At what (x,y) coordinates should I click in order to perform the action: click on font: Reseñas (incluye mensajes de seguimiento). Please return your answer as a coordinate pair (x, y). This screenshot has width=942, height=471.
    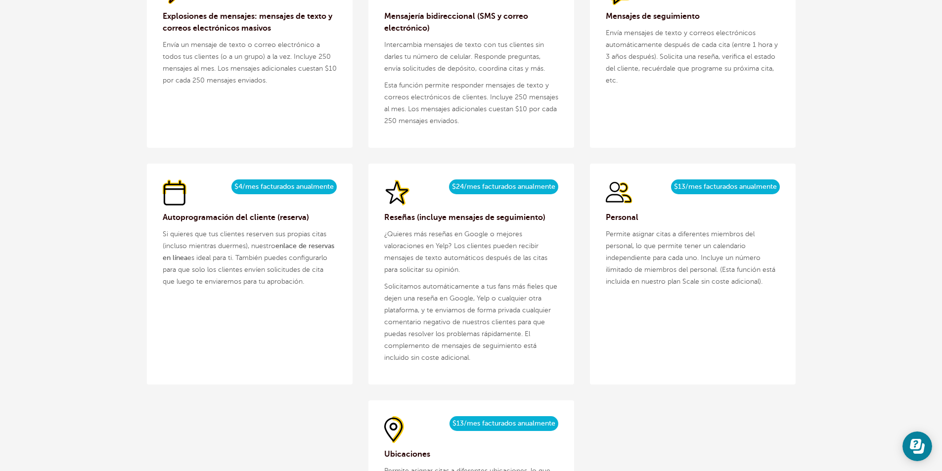
    Looking at the image, I should click on (465, 218).